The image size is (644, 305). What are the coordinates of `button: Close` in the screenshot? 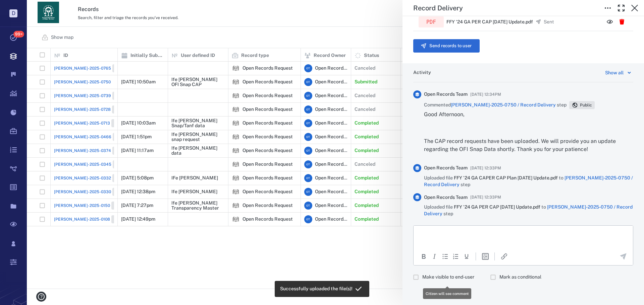 It's located at (634, 8).